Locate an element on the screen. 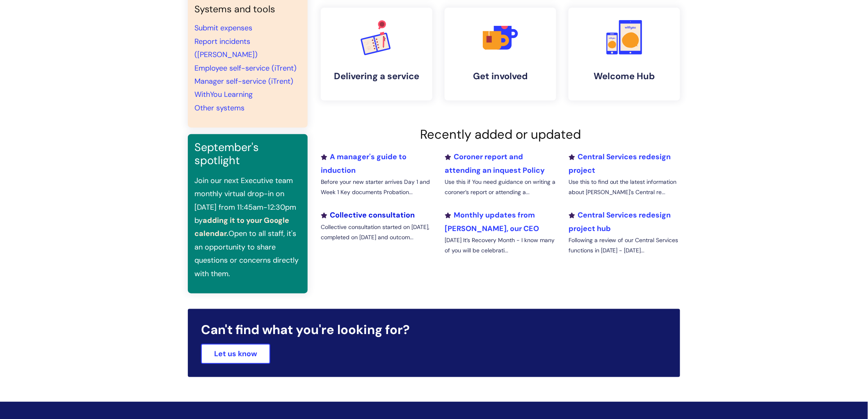 The height and width of the screenshot is (419, 868). a: Coroner report and attending an inquest Policy is located at coordinates (495, 163).